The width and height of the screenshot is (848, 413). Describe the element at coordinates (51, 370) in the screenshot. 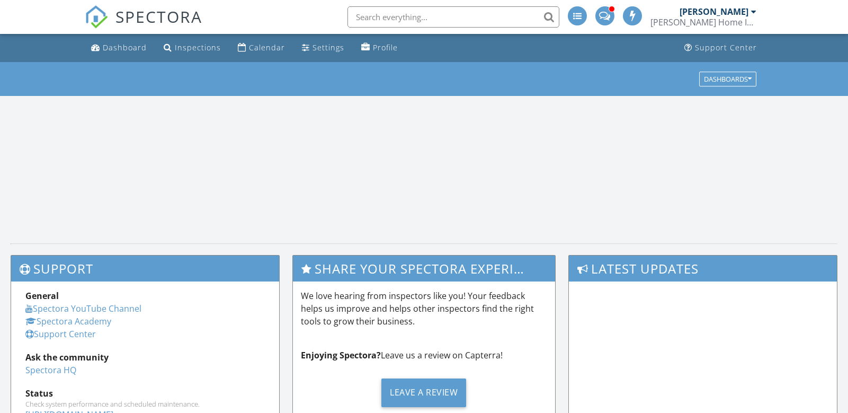

I see `a: Spectora HQ` at that location.